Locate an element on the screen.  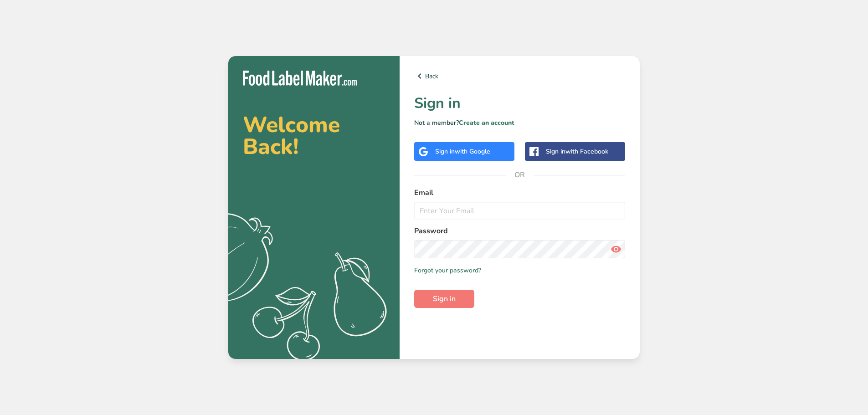
img: Food Label Maker is located at coordinates (300, 78).